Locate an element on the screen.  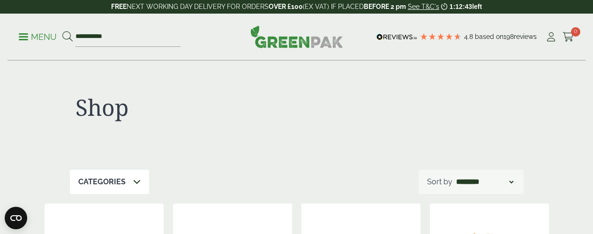
span: left is located at coordinates (477, 7).